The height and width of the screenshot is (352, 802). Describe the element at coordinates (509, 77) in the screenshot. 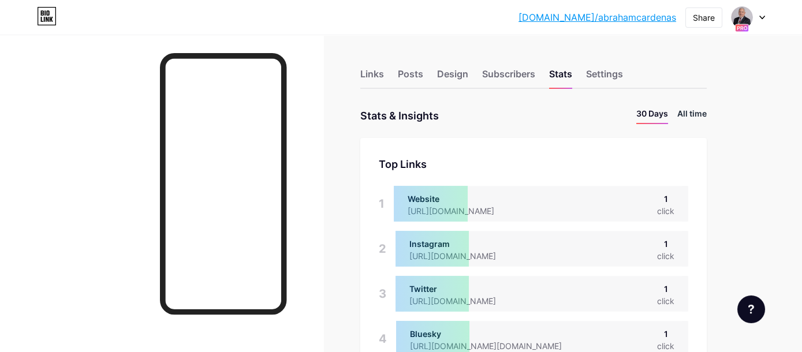

I see `div: Subscribers` at that location.